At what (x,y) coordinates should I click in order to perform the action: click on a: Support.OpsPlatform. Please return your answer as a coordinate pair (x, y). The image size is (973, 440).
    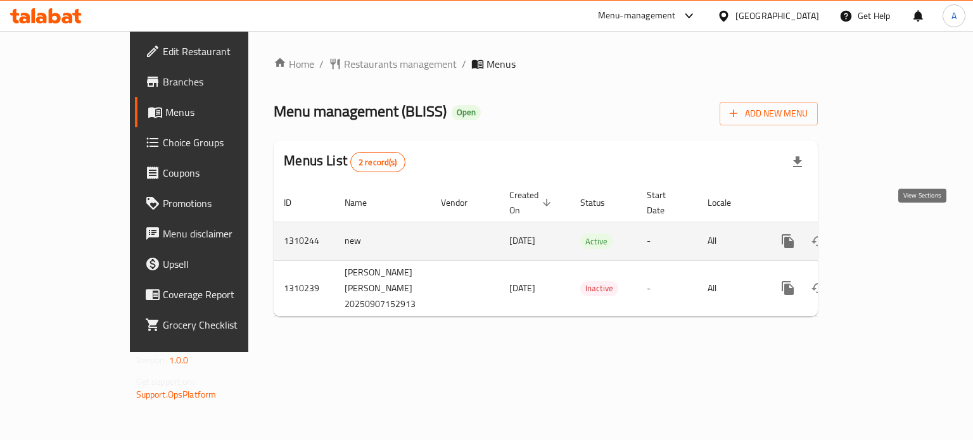
    Looking at the image, I should click on (176, 394).